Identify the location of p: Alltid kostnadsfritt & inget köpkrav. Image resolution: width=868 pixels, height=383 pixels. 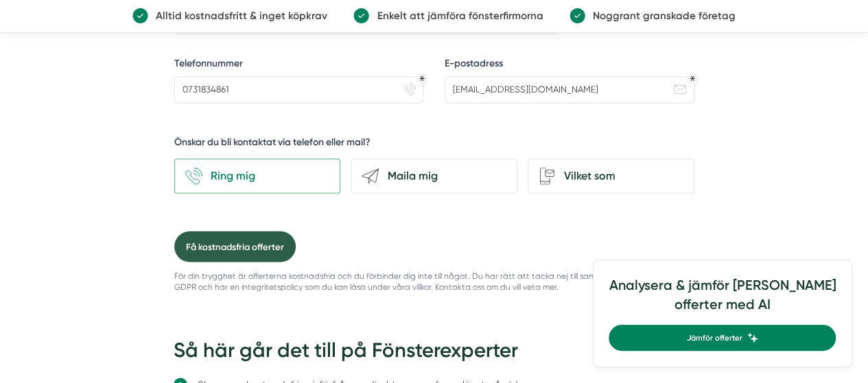
(237, 16).